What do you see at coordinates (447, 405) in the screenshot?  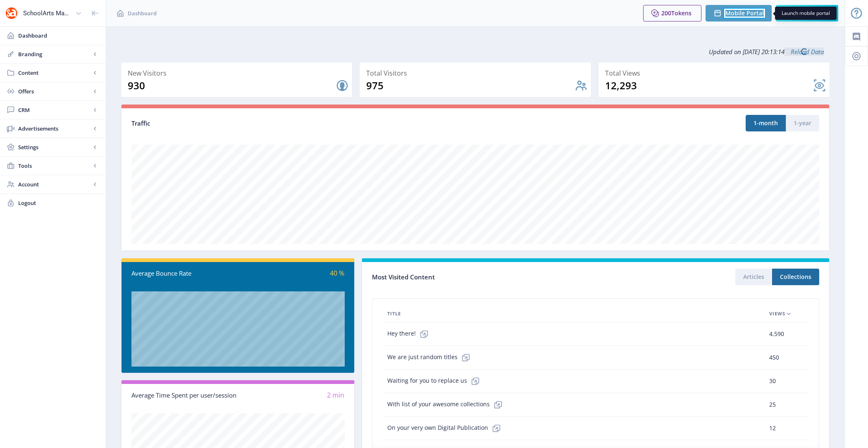 I see `span: With list of your awesome collections` at bounding box center [447, 405].